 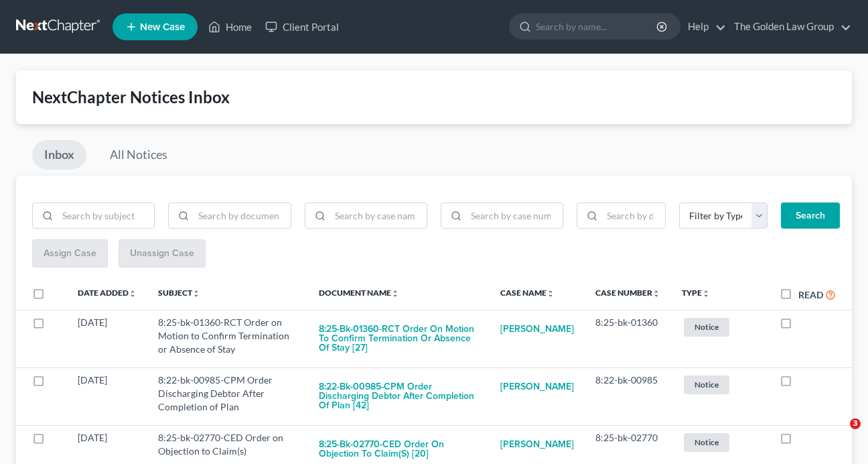 What do you see at coordinates (514, 216) in the screenshot?
I see `input: Search by case number` at bounding box center [514, 216].